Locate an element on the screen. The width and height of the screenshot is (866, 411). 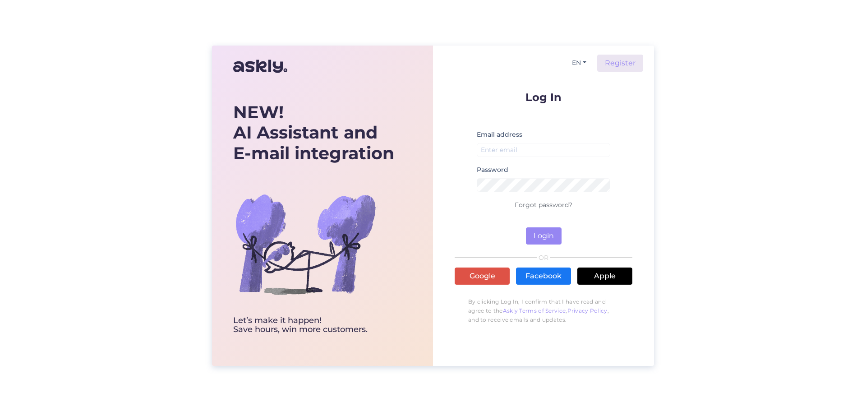
button: EN is located at coordinates (579, 63).